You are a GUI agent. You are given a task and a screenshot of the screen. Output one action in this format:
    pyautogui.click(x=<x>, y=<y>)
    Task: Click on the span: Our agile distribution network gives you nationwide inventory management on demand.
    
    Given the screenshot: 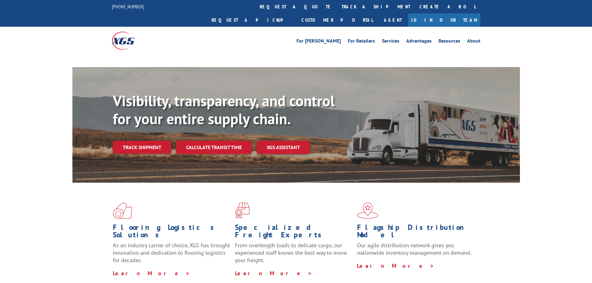 What is the action you would take?
    pyautogui.click(x=415, y=249)
    